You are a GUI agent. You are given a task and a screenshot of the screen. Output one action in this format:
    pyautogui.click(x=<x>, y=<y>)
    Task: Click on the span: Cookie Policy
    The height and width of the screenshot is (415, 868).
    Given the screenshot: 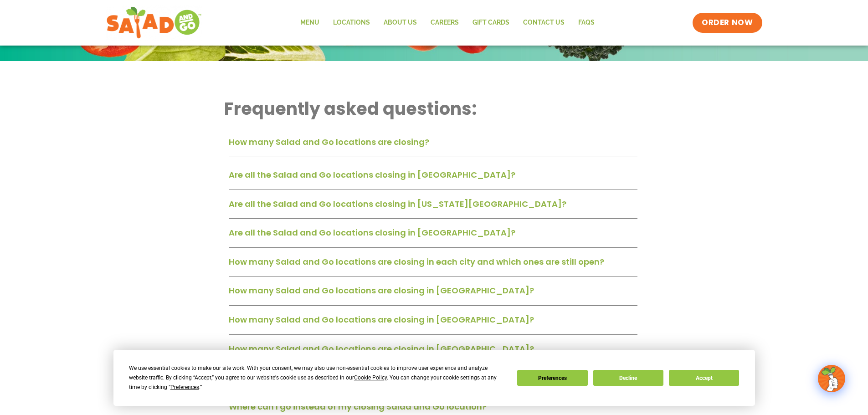 What is the action you would take?
    pyautogui.click(x=371, y=378)
    